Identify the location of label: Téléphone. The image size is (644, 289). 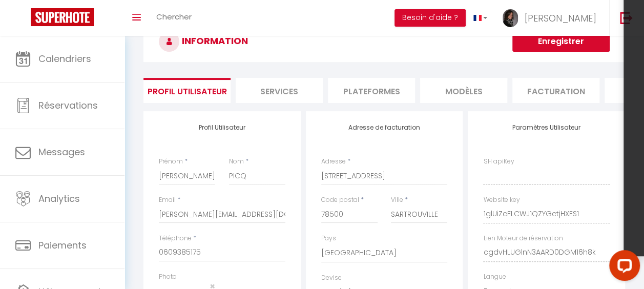
(175, 238).